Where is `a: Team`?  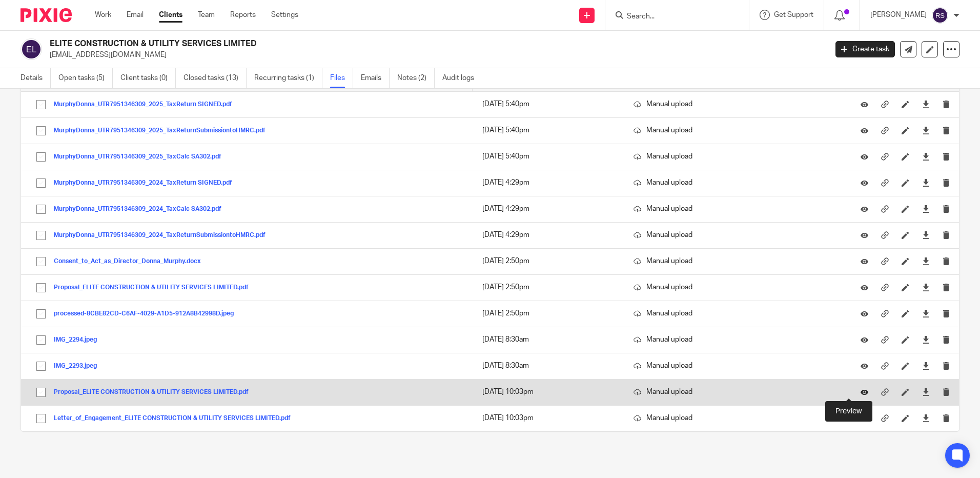 a: Team is located at coordinates (206, 15).